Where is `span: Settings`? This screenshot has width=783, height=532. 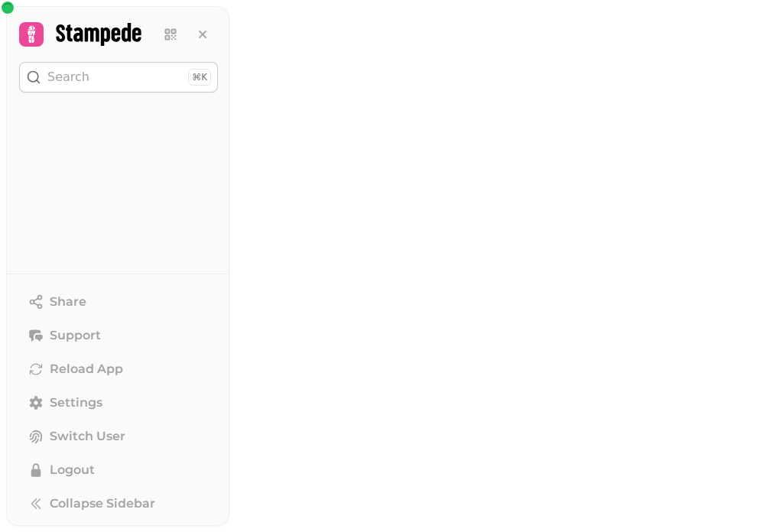 span: Settings is located at coordinates (76, 403).